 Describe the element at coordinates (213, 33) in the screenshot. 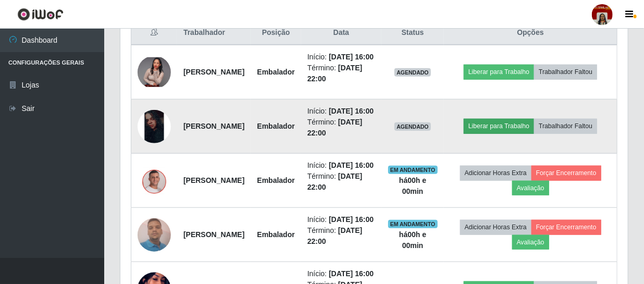

I see `th: Trabalhador` at that location.